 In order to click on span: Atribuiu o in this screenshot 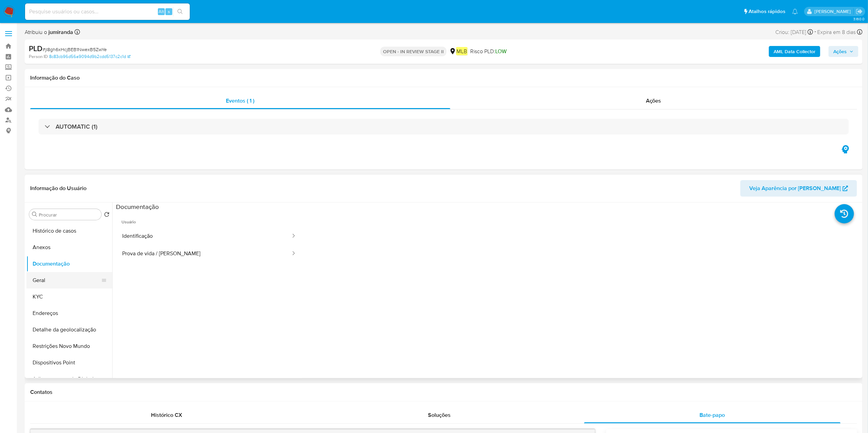, I will do `click(49, 32)`.